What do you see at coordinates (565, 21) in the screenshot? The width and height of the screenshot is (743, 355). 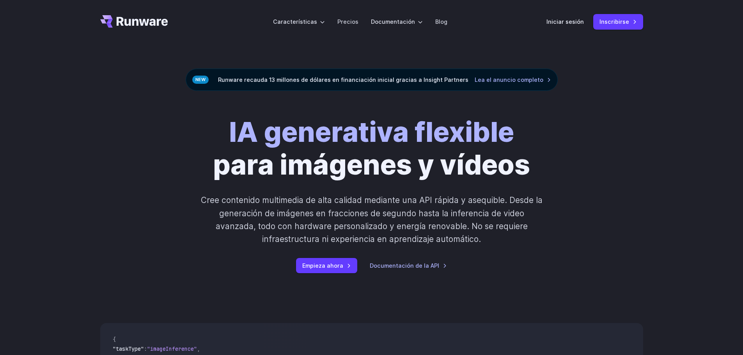 I see `font: Iniciar sesión` at bounding box center [565, 21].